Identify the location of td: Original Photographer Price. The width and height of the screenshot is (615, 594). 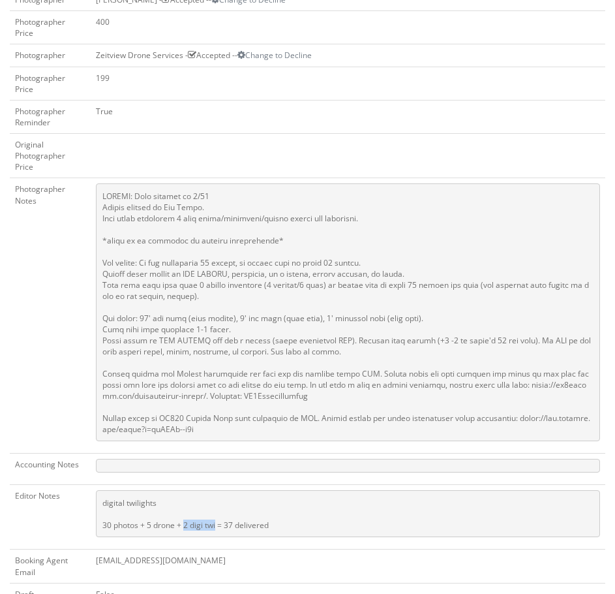
(50, 156).